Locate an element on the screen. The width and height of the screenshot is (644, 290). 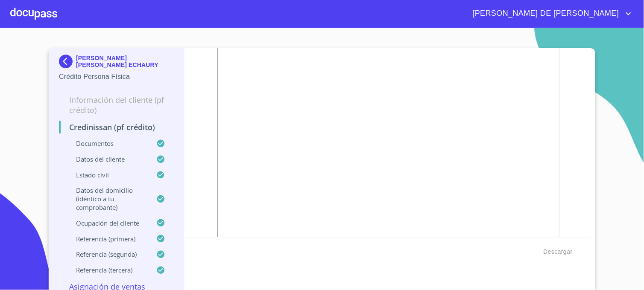
p: Credinissan (PF crédito) is located at coordinates (116, 127).